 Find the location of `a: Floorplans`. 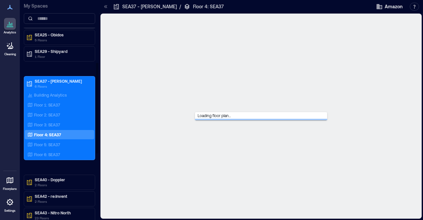

a: Floorplans is located at coordinates (10, 183).